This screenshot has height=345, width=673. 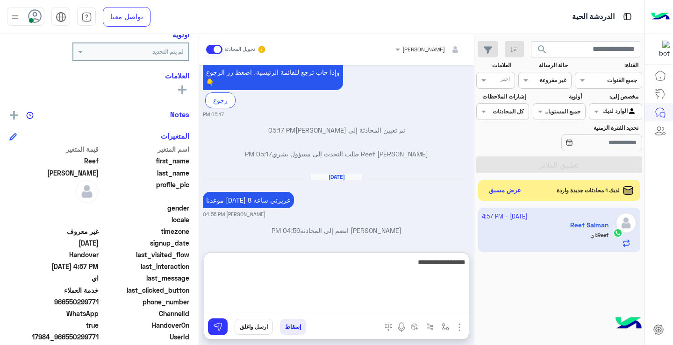 I want to click on span: 2, so click(x=54, y=314).